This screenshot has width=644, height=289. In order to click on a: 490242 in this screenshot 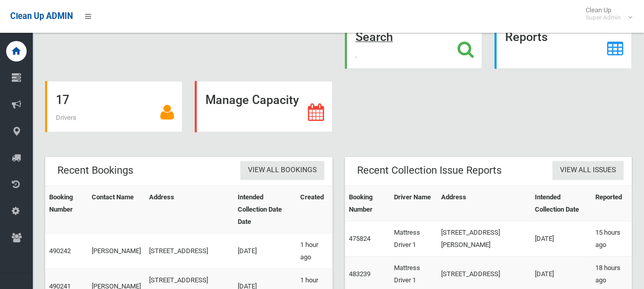, I will do `click(60, 251)`.